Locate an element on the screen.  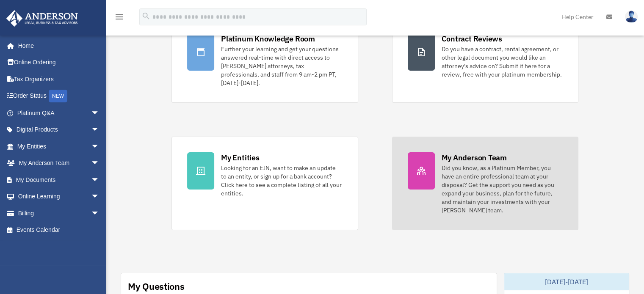
div: Do you have a contract, rental agreement, or other legal document you would like an attorney's ad... is located at coordinates (502, 62).